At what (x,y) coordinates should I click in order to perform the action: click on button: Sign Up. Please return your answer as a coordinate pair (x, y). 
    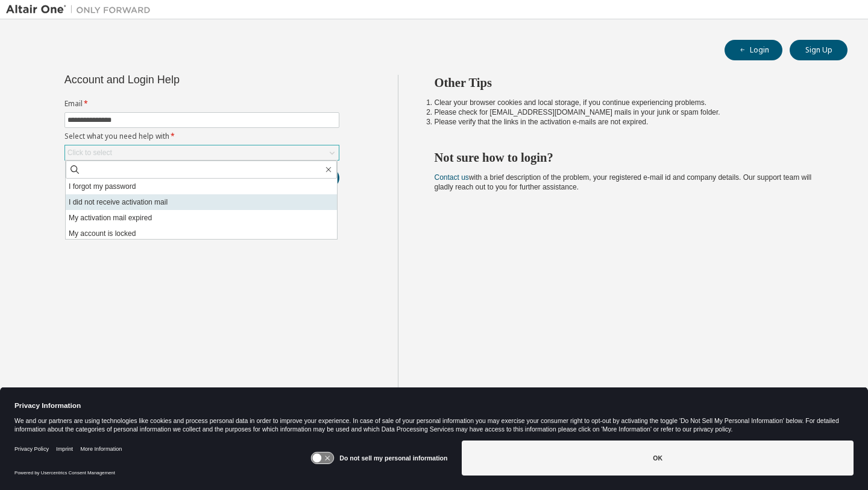
    Looking at the image, I should click on (819, 50).